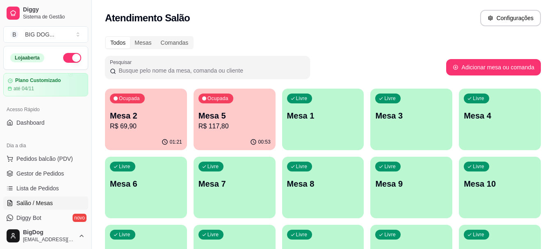  Describe the element at coordinates (46, 123) in the screenshot. I see `a: Dashboard` at that location.